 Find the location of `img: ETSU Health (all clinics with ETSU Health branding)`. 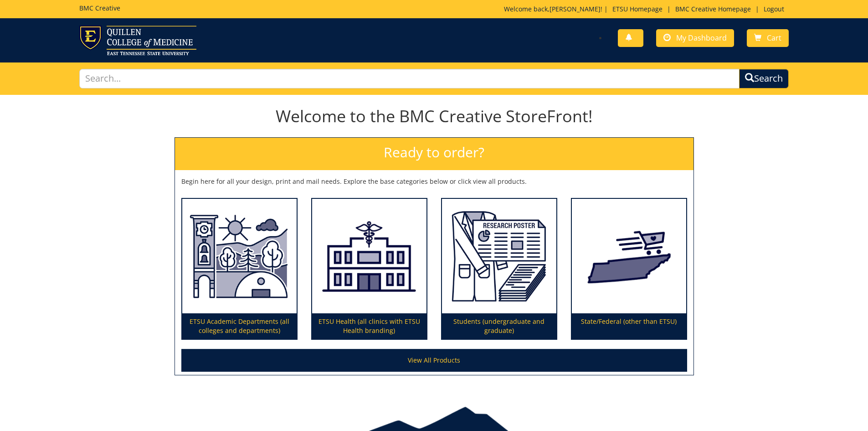

img: ETSU Health (all clinics with ETSU Health branding) is located at coordinates (369, 256).